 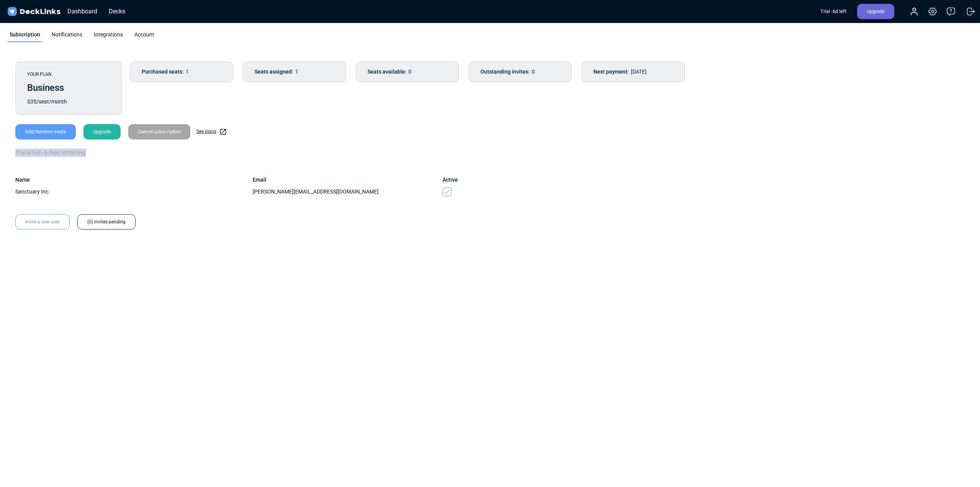 I want to click on div: Subscription, so click(x=25, y=37).